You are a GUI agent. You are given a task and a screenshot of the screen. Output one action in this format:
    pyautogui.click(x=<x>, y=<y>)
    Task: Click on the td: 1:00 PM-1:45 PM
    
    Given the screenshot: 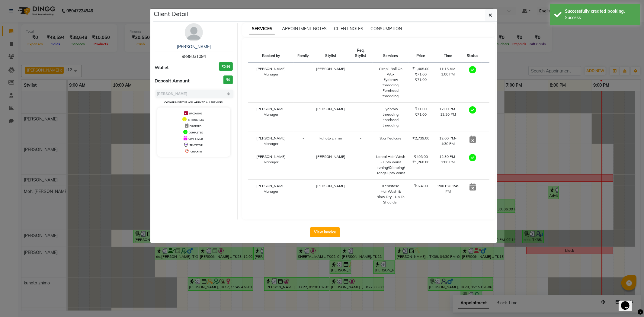 What is the action you would take?
    pyautogui.click(x=448, y=194)
    